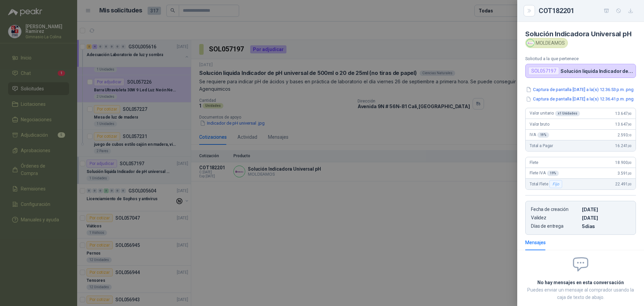 This screenshot has width=644, height=306. Describe the element at coordinates (555, 217) in the screenshot. I see `p: Validez` at that location.